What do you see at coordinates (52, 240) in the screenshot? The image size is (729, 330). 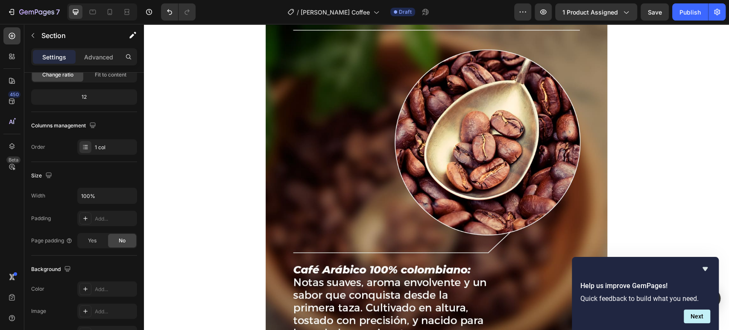 I see `div: Page padding` at bounding box center [52, 240].